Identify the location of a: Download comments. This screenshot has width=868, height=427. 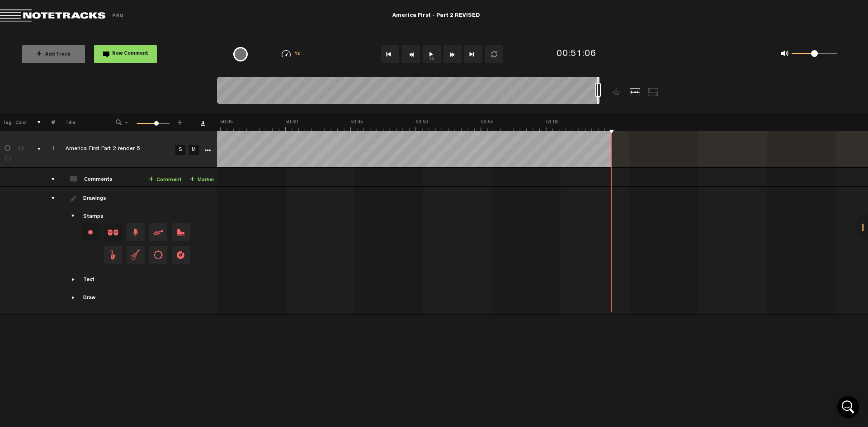
(203, 124).